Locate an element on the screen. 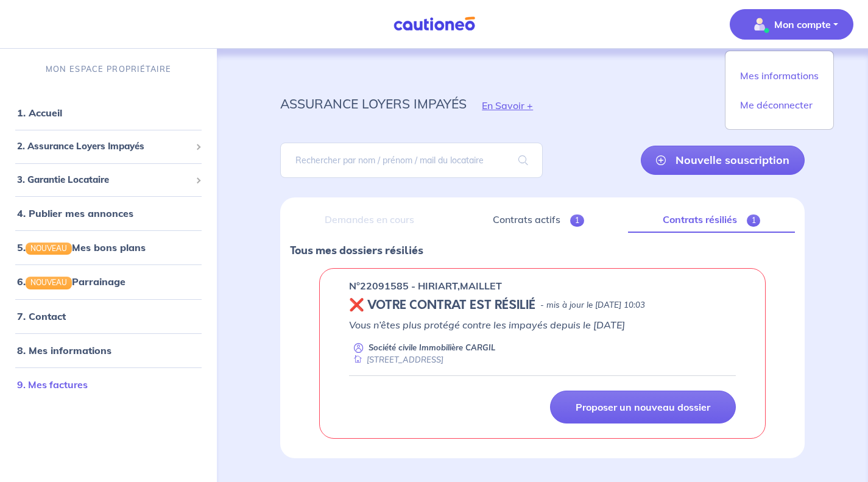 Image resolution: width=868 pixels, height=482 pixels. a: Me déconnecter is located at coordinates (779, 105).